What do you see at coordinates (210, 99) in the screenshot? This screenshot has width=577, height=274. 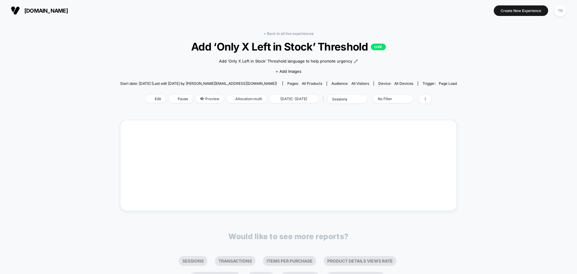 I see `span: Preview` at bounding box center [210, 99].